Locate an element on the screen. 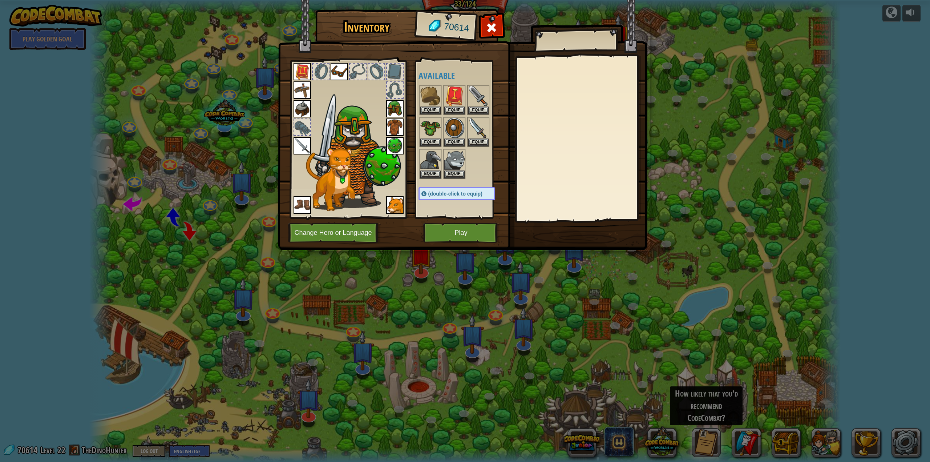 The image size is (930, 462). h1: Inventory is located at coordinates (366, 27).